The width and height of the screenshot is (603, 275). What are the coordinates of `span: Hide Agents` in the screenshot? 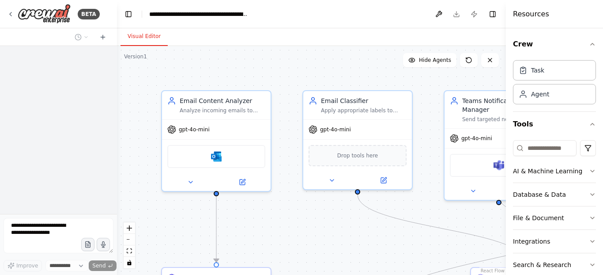 It's located at (435, 60).